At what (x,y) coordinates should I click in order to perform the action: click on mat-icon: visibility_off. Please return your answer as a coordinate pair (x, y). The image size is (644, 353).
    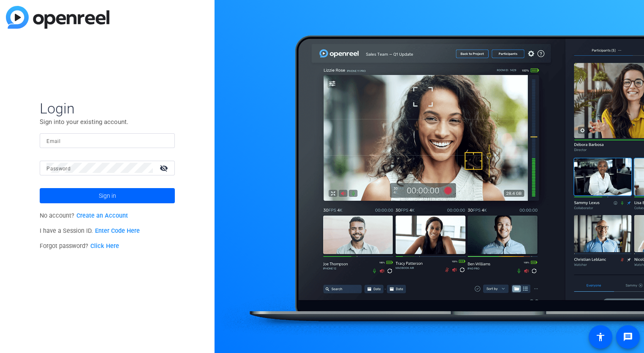
    Looking at the image, I should click on (165, 168).